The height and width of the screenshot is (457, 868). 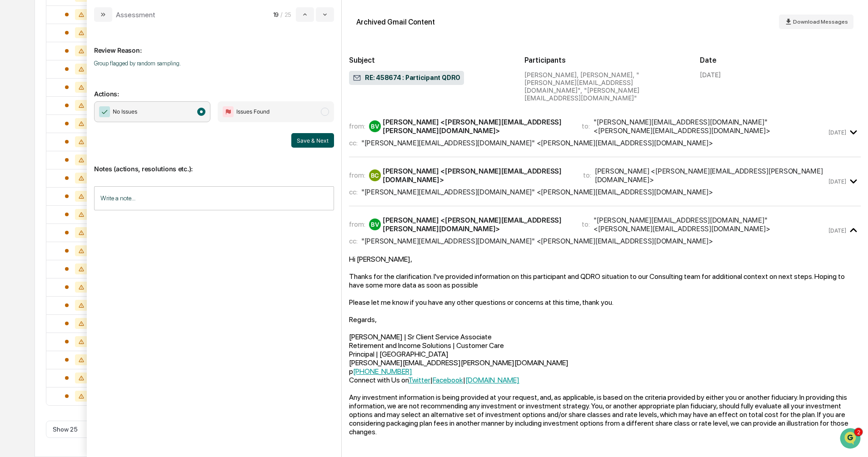 What do you see at coordinates (89, 190) in the screenshot?
I see `a: 🗄️Attestations` at bounding box center [89, 190].